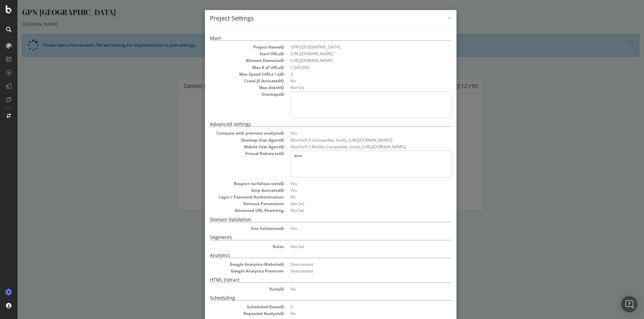 This screenshot has width=644, height=319. Describe the element at coordinates (354, 67) in the screenshot. I see `dd: 1,000,000` at that location.